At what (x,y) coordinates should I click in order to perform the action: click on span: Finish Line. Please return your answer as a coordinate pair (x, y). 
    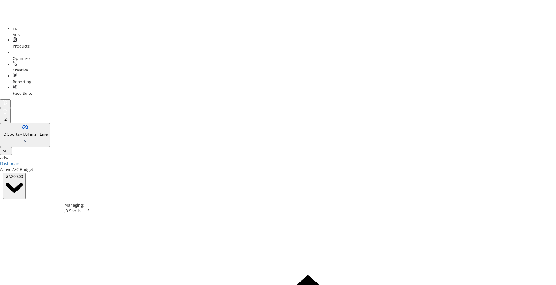
    Looking at the image, I should click on (37, 134).